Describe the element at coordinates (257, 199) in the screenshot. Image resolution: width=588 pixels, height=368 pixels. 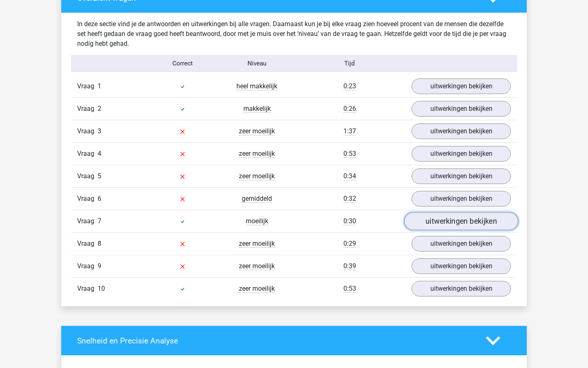
I see `span: gemiddeld` at that location.